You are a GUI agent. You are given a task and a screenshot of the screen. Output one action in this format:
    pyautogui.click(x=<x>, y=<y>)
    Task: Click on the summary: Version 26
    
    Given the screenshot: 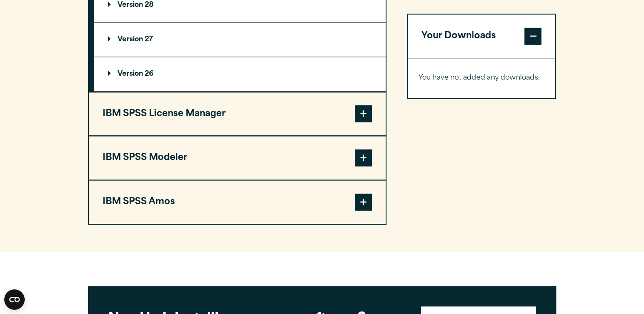 What is the action you would take?
    pyautogui.click(x=240, y=74)
    